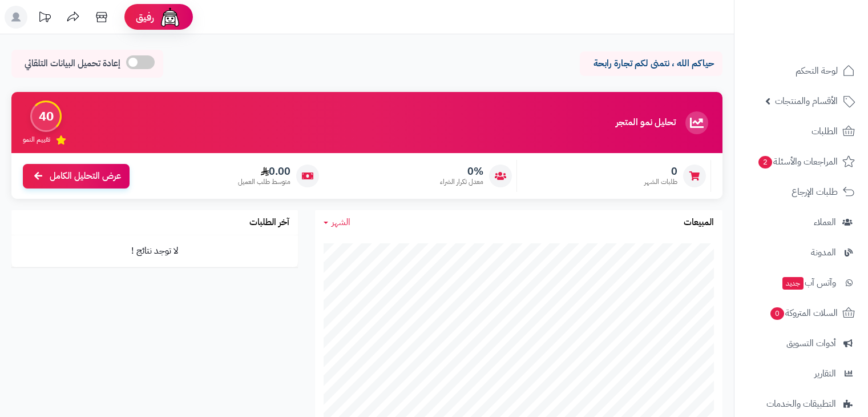 The height and width of the screenshot is (417, 868). What do you see at coordinates (76, 176) in the screenshot?
I see `a: عرض التحليل الكامل` at bounding box center [76, 176].